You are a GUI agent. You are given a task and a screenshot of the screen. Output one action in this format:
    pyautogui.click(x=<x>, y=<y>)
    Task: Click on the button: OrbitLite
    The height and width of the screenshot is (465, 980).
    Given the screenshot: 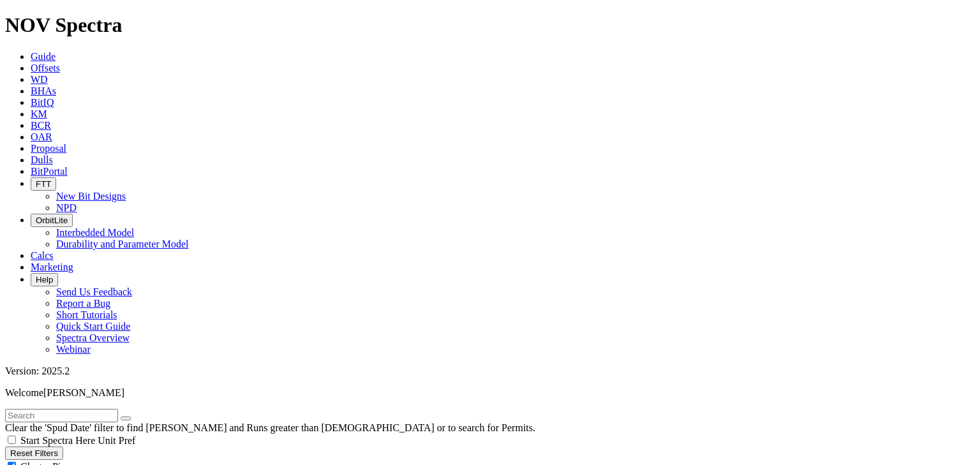 What is the action you would take?
    pyautogui.click(x=52, y=220)
    